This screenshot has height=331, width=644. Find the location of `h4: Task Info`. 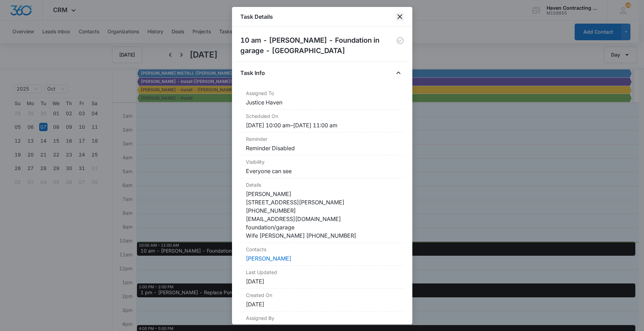

h4: Task Info is located at coordinates (252, 73).